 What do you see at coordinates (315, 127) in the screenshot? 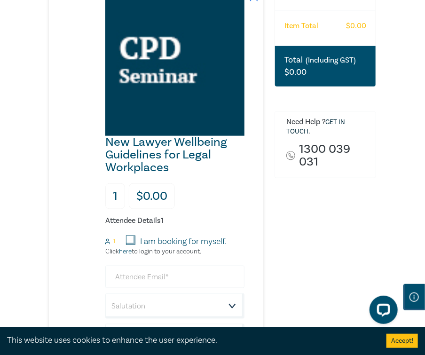
I see `a: Get in touch` at bounding box center [315, 127].